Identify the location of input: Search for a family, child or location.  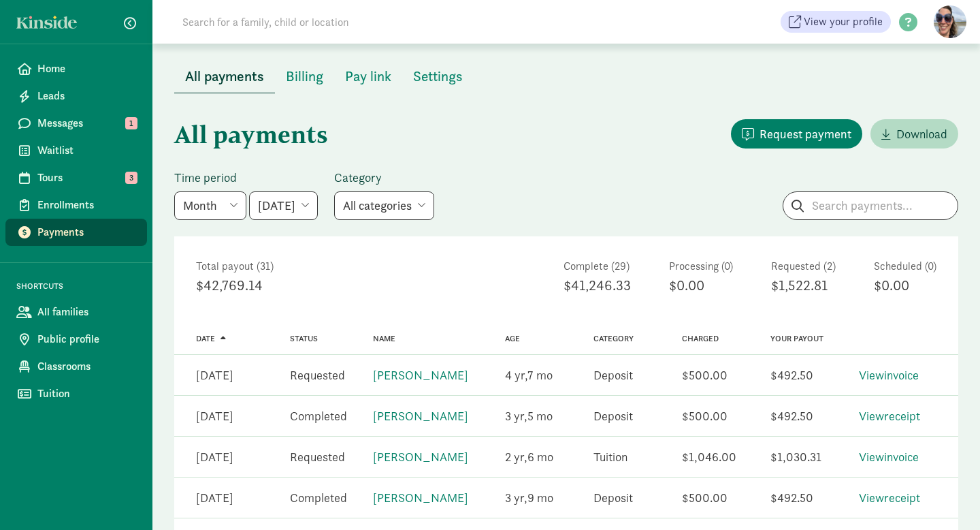
(365, 22).